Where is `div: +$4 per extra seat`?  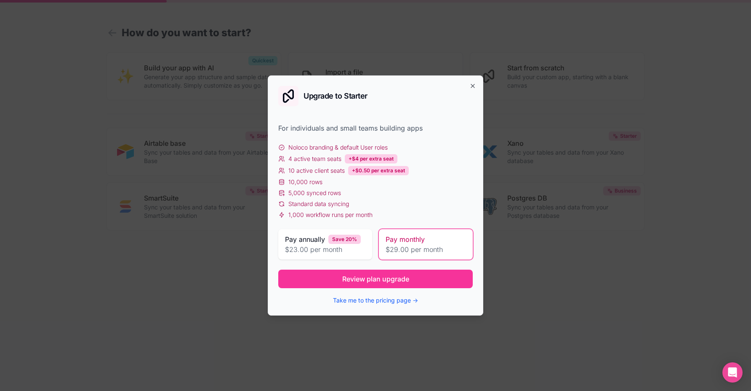 div: +$4 per extra seat is located at coordinates (371, 159).